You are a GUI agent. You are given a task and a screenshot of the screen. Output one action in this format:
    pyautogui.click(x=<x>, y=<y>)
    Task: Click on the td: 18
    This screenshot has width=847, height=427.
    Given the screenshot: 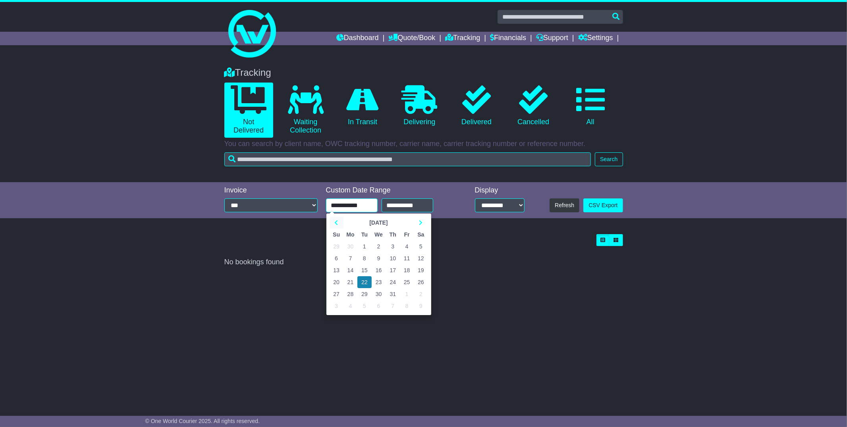 What is the action you would take?
    pyautogui.click(x=407, y=270)
    